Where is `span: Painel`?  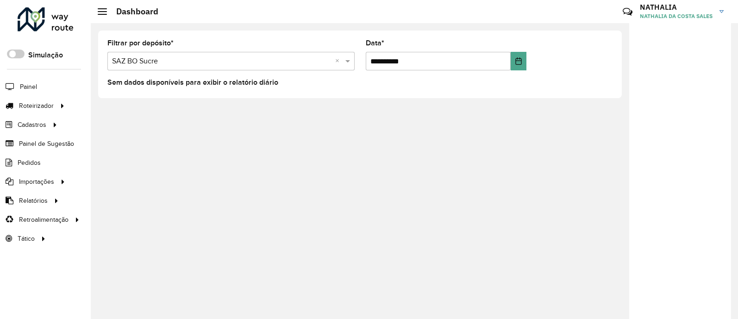
span: Painel is located at coordinates (28, 87).